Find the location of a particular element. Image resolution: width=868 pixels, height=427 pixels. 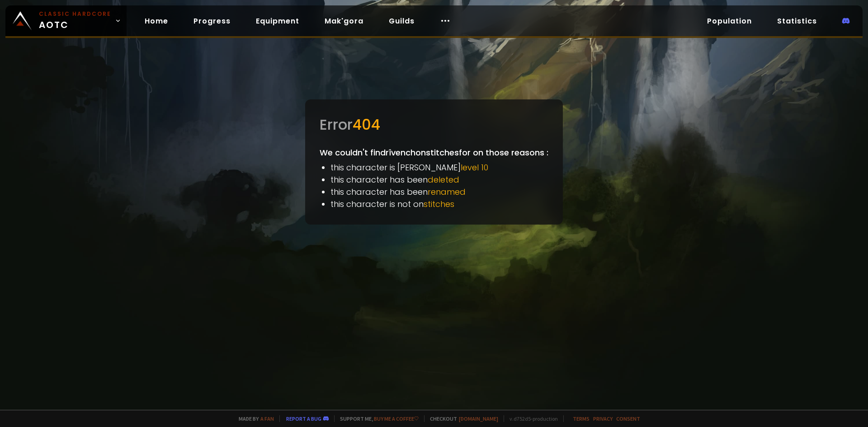

a: Home is located at coordinates (156, 21).